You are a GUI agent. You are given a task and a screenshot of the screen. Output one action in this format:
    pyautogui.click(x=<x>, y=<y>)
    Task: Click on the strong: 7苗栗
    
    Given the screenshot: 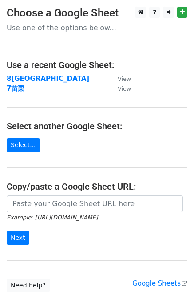 What is the action you would take?
    pyautogui.click(x=16, y=88)
    